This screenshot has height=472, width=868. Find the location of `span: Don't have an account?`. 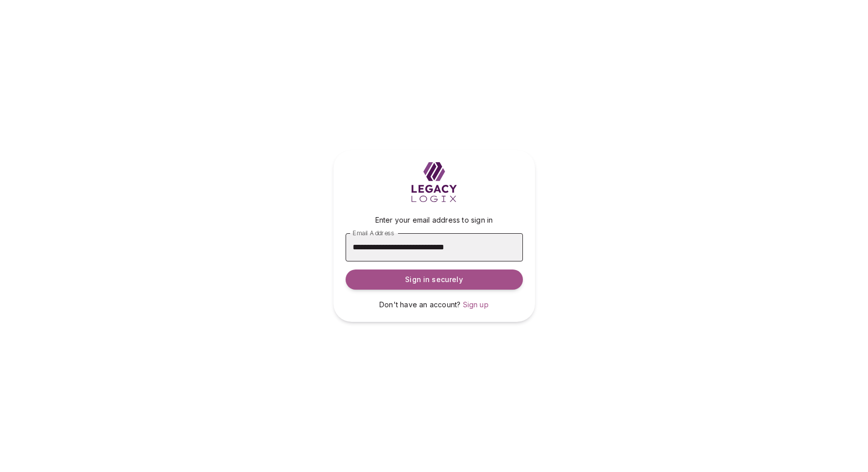

span: Don't have an account? is located at coordinates (419, 304).